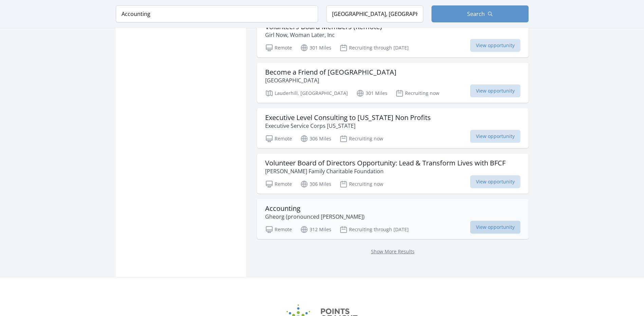 The width and height of the screenshot is (644, 316). Describe the element at coordinates (316, 230) in the screenshot. I see `p: 312 Miles` at that location.